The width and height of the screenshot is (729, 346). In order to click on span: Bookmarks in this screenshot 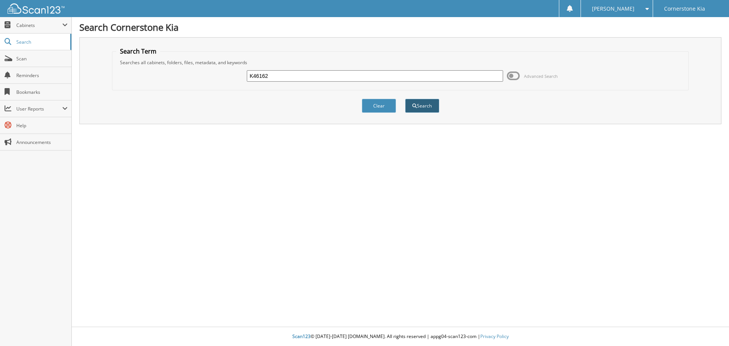, I will do `click(42, 92)`.